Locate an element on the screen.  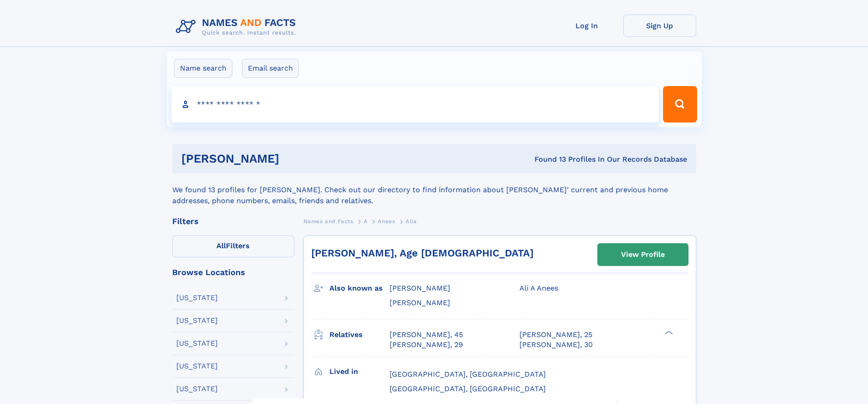
span: Ali A Anees is located at coordinates (539, 288).